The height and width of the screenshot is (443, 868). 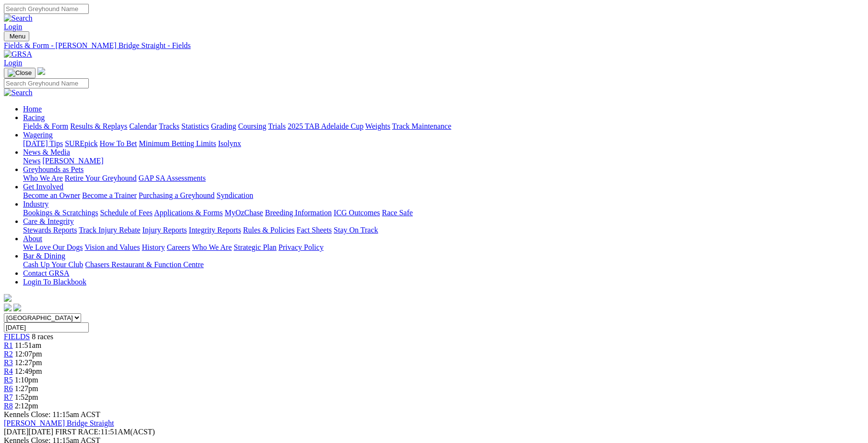 What do you see at coordinates (8, 308) in the screenshot?
I see `img: facebook.svg` at bounding box center [8, 308].